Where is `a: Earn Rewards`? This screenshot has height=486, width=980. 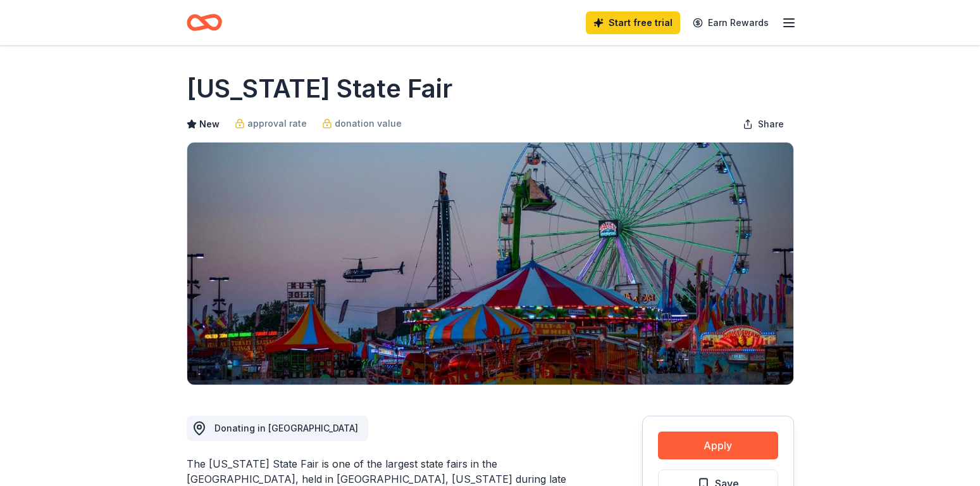
a: Earn Rewards is located at coordinates (731, 23).